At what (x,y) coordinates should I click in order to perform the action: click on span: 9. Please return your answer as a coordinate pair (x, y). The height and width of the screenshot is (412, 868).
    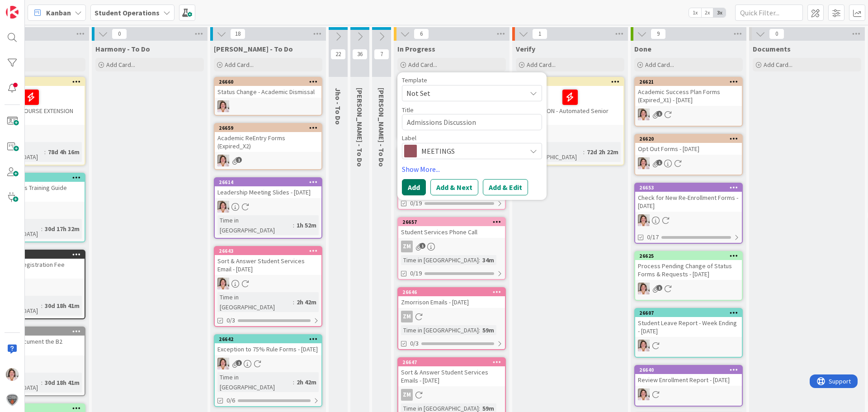
    Looking at the image, I should click on (659, 34).